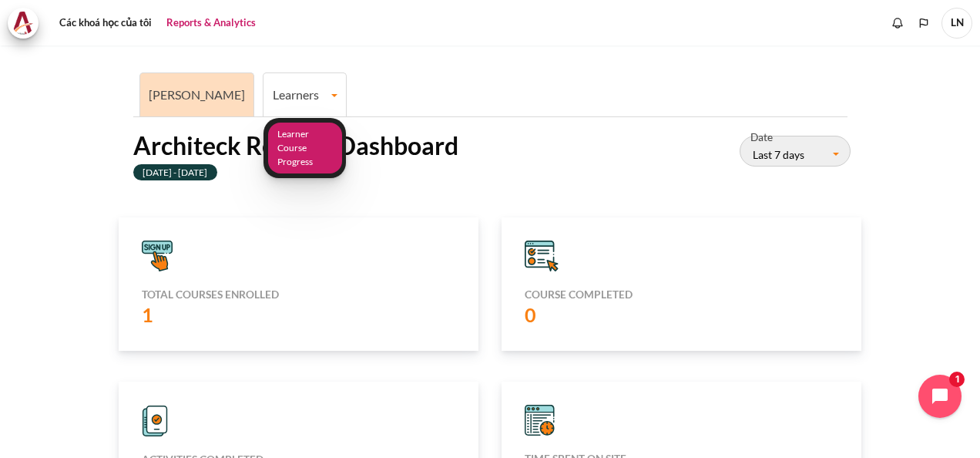  What do you see at coordinates (305, 148) in the screenshot?
I see `a: Learner Course Progress` at bounding box center [305, 148].